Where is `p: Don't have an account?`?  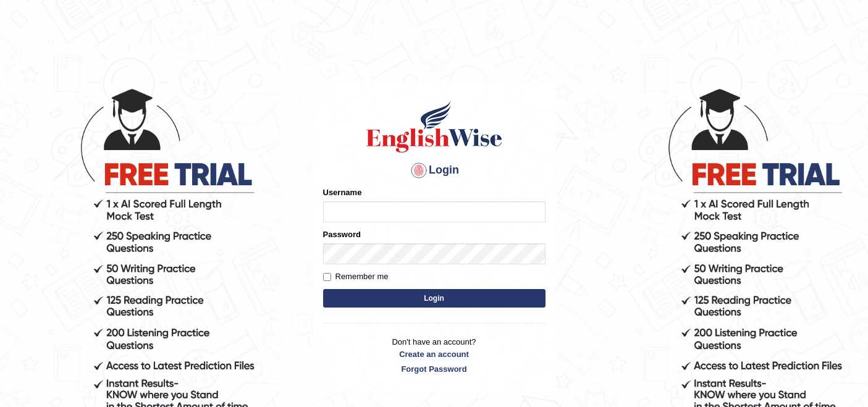 p: Don't have an account? is located at coordinates (434, 355).